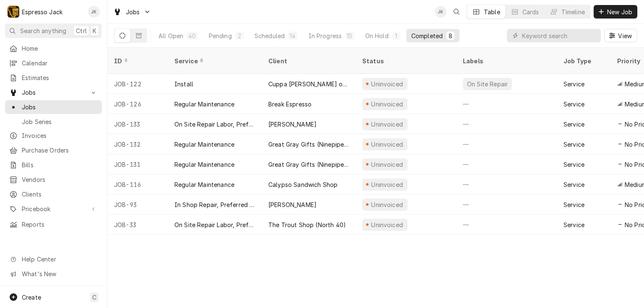 This screenshot has width=644, height=308. I want to click on a: Bills, so click(53, 165).